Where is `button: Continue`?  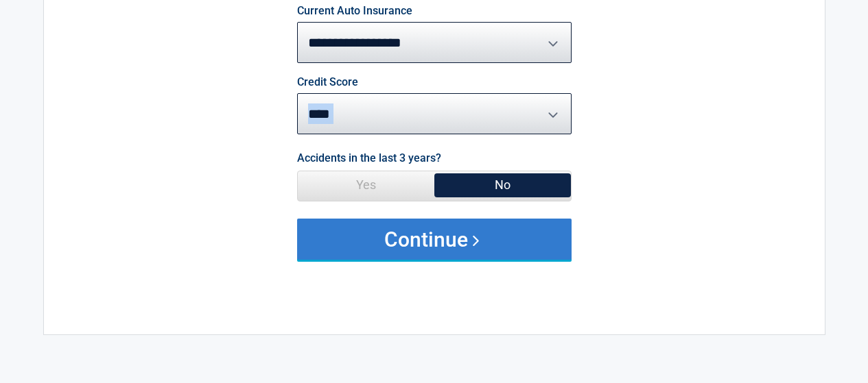
button: Continue is located at coordinates (434, 239).